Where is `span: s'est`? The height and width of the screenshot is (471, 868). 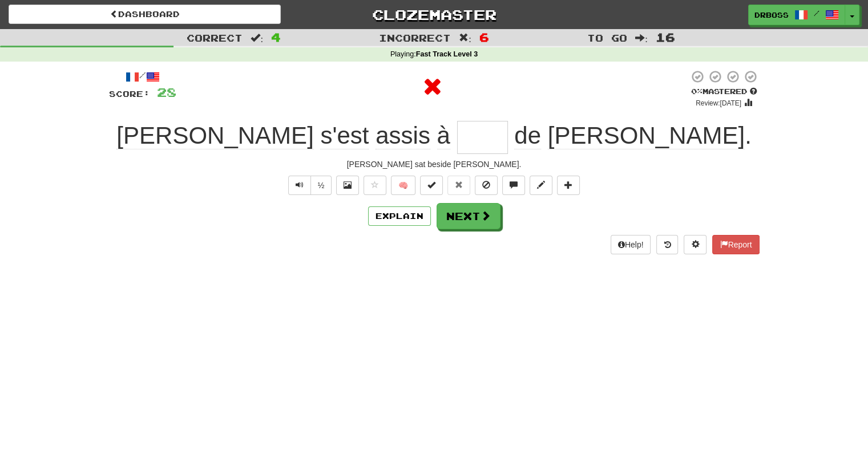
span: s'est is located at coordinates (344, 136).